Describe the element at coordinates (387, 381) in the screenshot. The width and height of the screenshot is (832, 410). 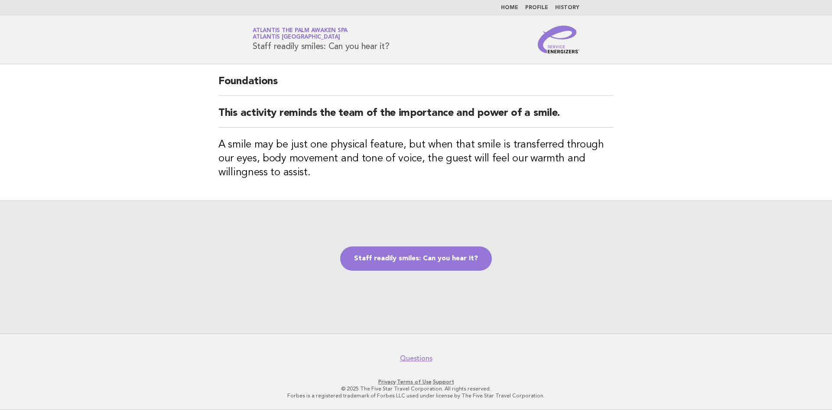
I see `a: Privacy` at that location.